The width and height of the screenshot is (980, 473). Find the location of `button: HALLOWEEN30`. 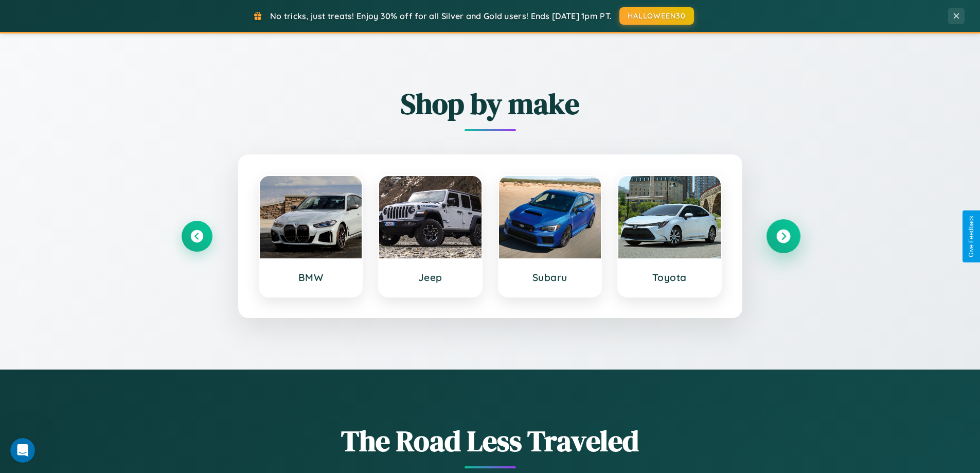

button: HALLOWEEN30 is located at coordinates (656, 16).